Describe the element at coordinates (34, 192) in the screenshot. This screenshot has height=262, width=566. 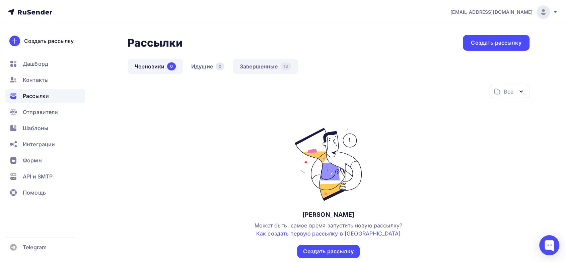
I see `span: Помощь` at that location.